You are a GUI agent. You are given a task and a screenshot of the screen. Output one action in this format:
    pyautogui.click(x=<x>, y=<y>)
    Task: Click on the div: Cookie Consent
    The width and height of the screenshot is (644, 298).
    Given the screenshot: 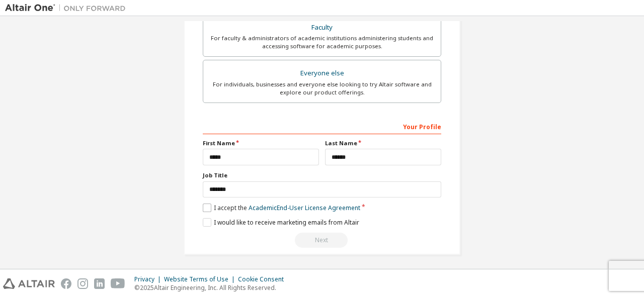 What is the action you would take?
    pyautogui.click(x=264, y=279)
    